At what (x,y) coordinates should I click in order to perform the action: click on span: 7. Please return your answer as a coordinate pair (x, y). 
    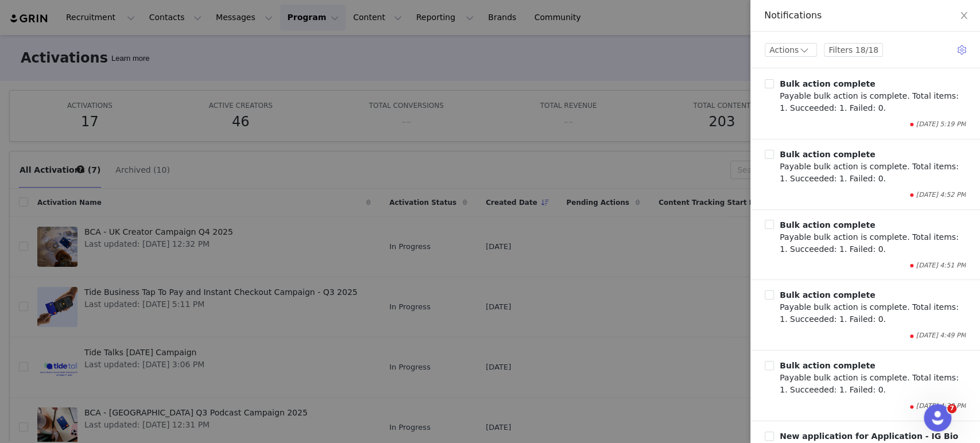
    Looking at the image, I should click on (952, 409).